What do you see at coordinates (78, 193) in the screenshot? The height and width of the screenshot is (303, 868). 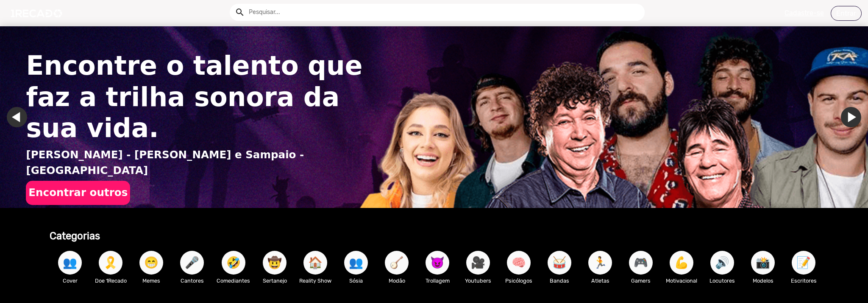 I see `button: Encontrar outros` at bounding box center [78, 193].